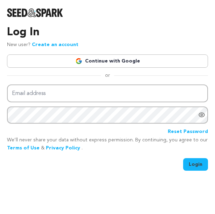 This screenshot has height=214, width=215. Describe the element at coordinates (43, 45) in the screenshot. I see `p: New user?` at that location.